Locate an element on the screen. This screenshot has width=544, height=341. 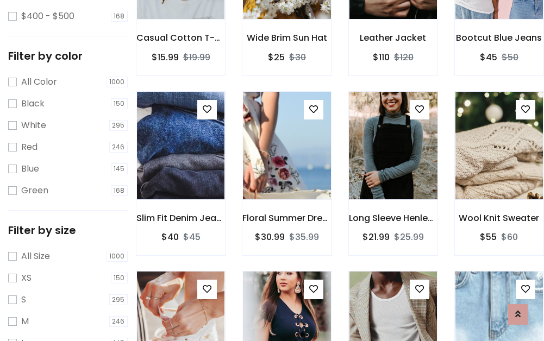
h6: Floral Summer Dress is located at coordinates (286, 218).